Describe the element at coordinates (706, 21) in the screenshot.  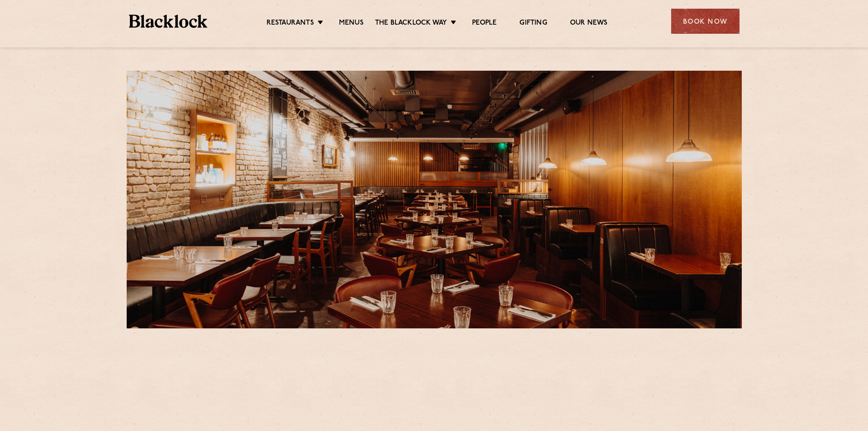
I see `div: Book Now` at that location.